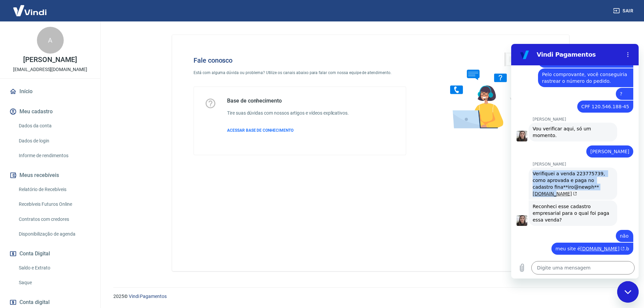  Describe the element at coordinates (288, 113) in the screenshot. I see `h6: Tire suas dúvidas com nossos artigos e vídeos explicativos.` at that location.